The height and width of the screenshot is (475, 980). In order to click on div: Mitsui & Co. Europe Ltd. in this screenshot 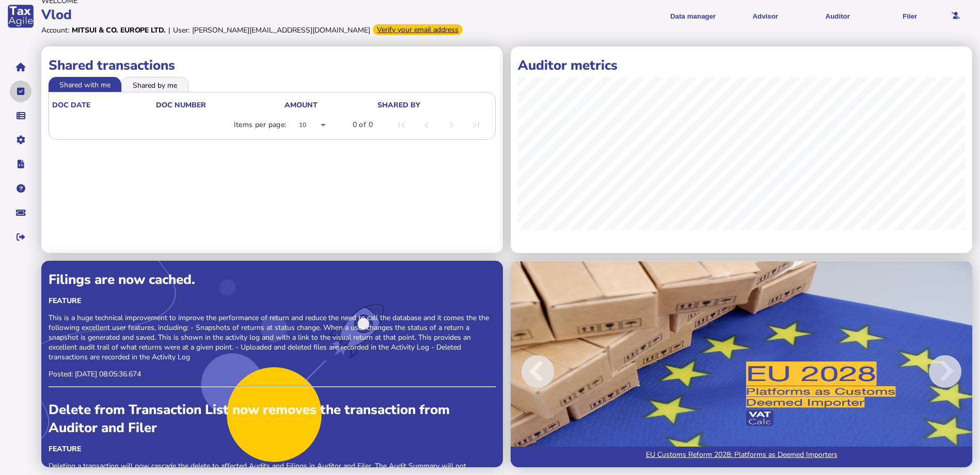, I will do `click(119, 30)`.